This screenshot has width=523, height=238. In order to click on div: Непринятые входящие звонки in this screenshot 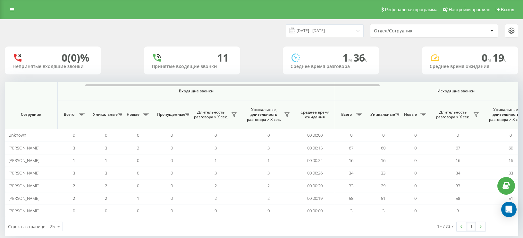, I will do `click(53, 66)`.